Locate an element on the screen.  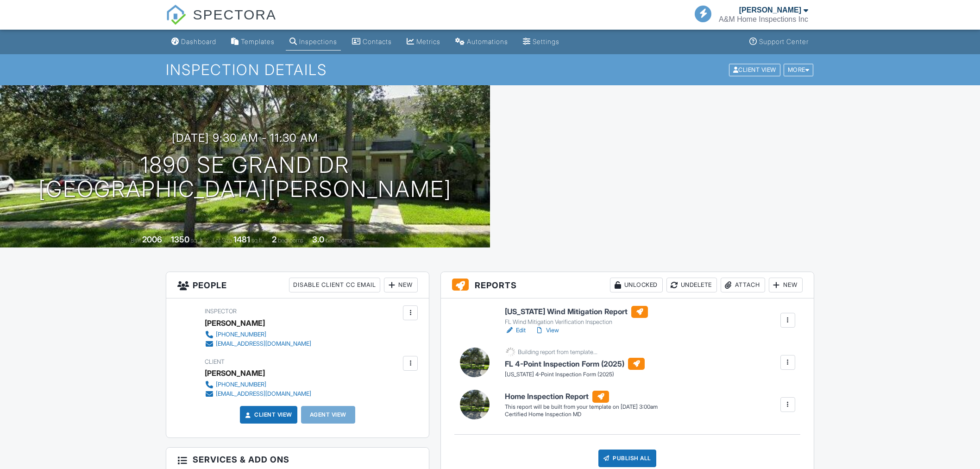
div: Inspections is located at coordinates (318, 41).